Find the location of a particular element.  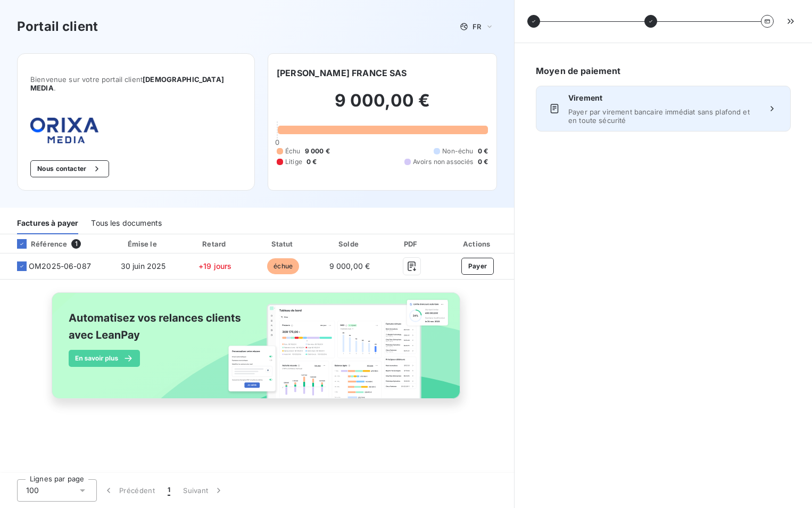

span: échue is located at coordinates (283, 266).